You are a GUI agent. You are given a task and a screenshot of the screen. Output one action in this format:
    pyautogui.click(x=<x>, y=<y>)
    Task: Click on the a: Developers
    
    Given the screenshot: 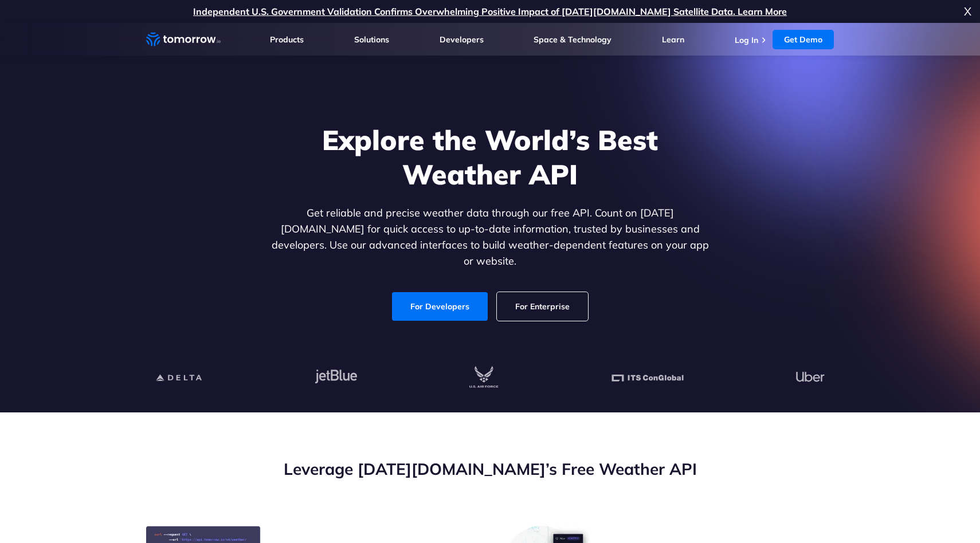 What is the action you would take?
    pyautogui.click(x=462, y=40)
    